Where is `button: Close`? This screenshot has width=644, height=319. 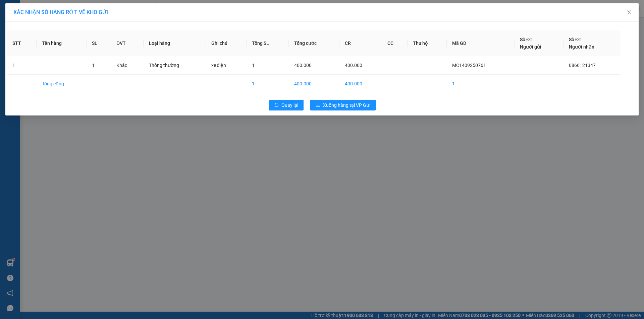
button: Close is located at coordinates (629, 13).